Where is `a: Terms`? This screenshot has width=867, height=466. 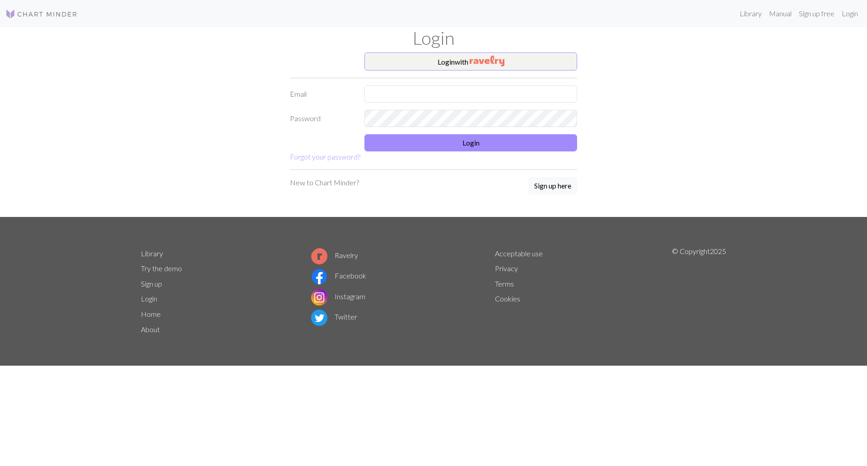
a: Terms is located at coordinates (505, 283).